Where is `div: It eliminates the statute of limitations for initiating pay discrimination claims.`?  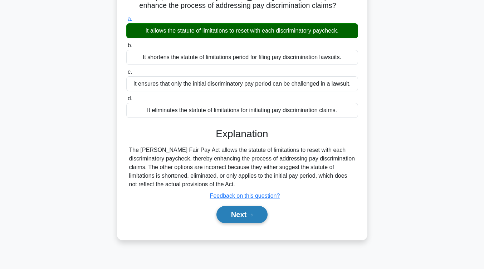
div: It eliminates the statute of limitations for initiating pay discrimination claims. is located at coordinates (242, 110).